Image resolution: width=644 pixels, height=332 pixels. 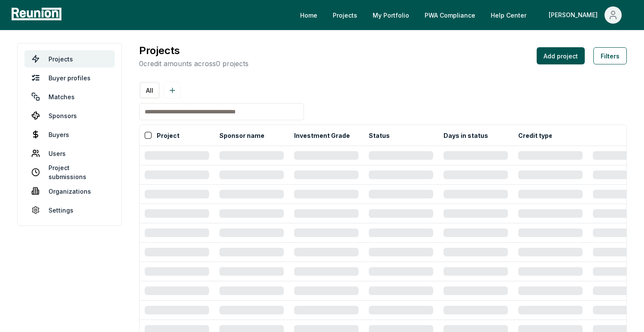 What do you see at coordinates (535, 136) in the screenshot?
I see `button: Credit type` at bounding box center [535, 136].